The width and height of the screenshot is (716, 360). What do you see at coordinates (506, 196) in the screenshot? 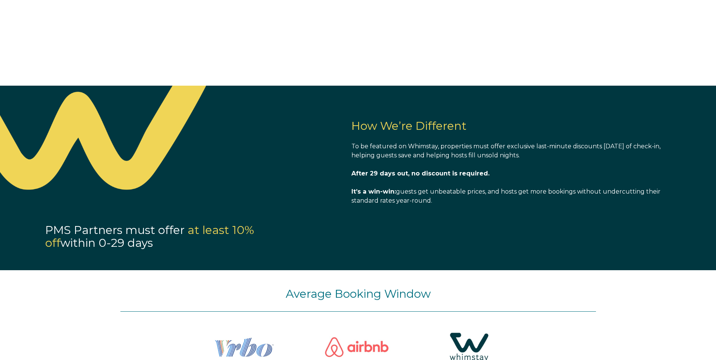
I see `span: guests get unbeatable prices, and hosts get more bookings without undercutting their standard rat...` at bounding box center [506, 196].